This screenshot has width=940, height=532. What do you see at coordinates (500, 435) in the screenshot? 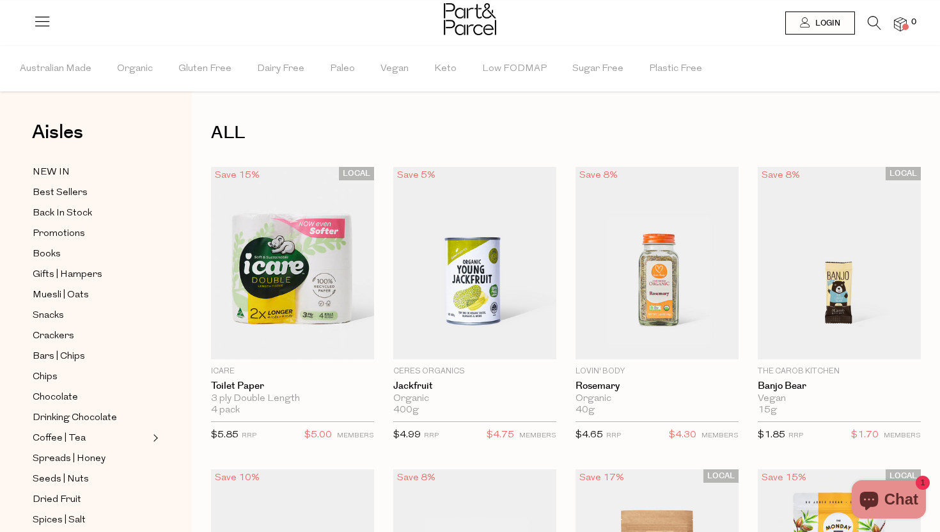
I see `span: $4.75` at bounding box center [500, 435].